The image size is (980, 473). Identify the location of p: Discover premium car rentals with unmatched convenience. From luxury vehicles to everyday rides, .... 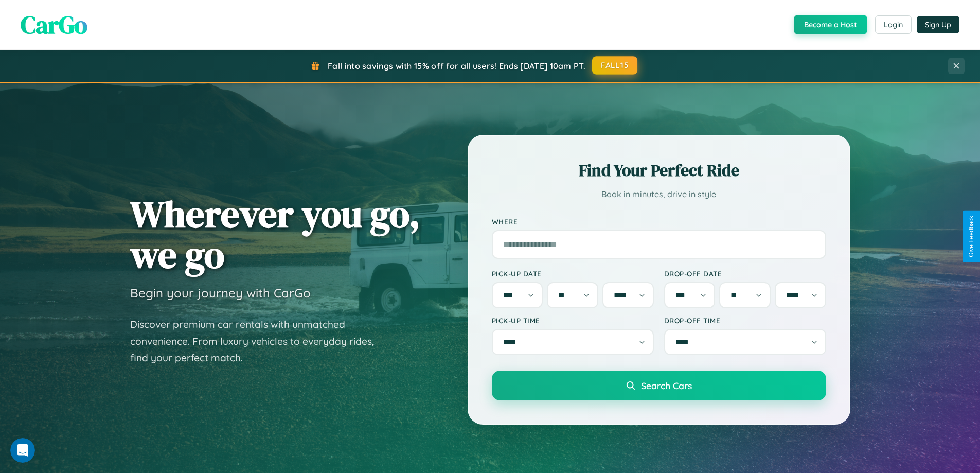
(258, 341).